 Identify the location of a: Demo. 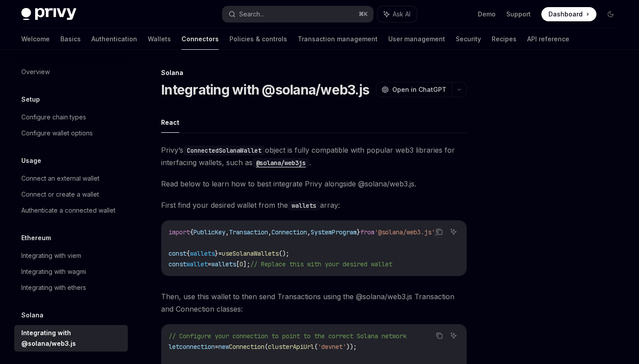
(486, 14).